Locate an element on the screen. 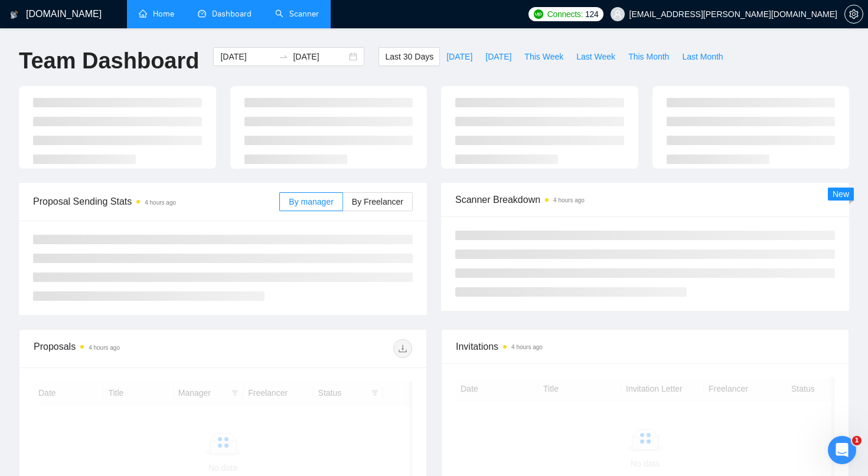 This screenshot has width=868, height=476. span: Scanner Breakdown is located at coordinates (644, 199).